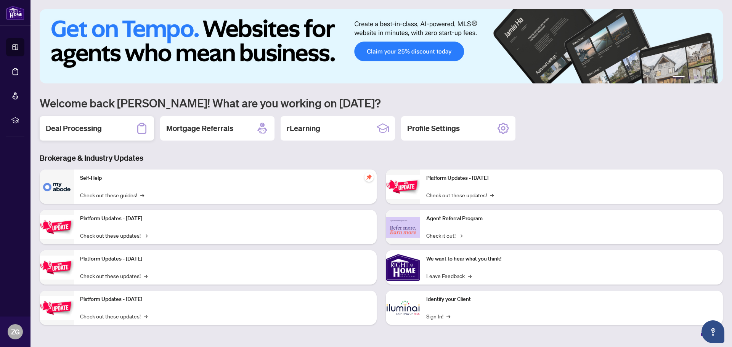 The image size is (732, 347). Describe the element at coordinates (713, 332) in the screenshot. I see `button: Open asap` at that location.